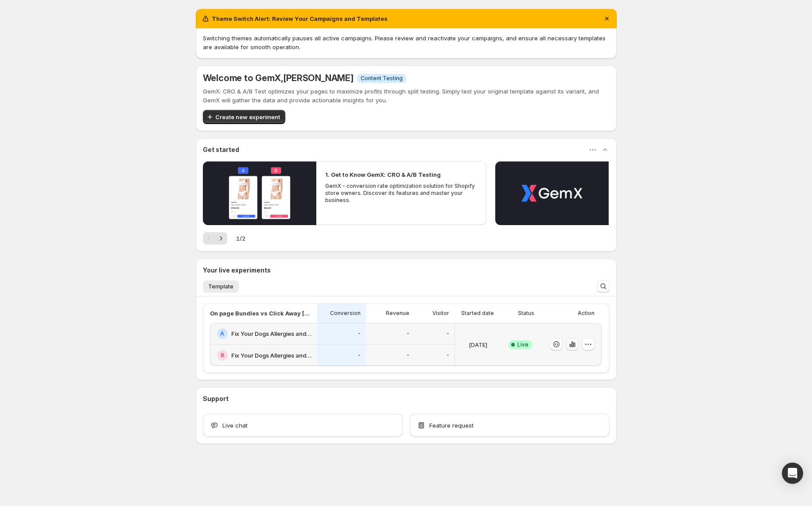 The height and width of the screenshot is (506, 812). Describe the element at coordinates (215, 239) in the screenshot. I see `nav: Pagination` at that location.